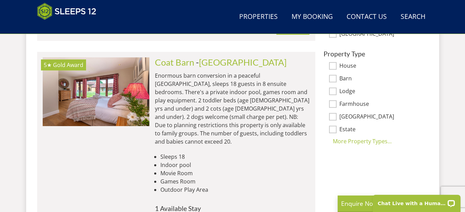 Image resolution: width=465 pixels, height=212 pixels. What do you see at coordinates (367, 17) in the screenshot?
I see `a: Contact Us` at bounding box center [367, 17].